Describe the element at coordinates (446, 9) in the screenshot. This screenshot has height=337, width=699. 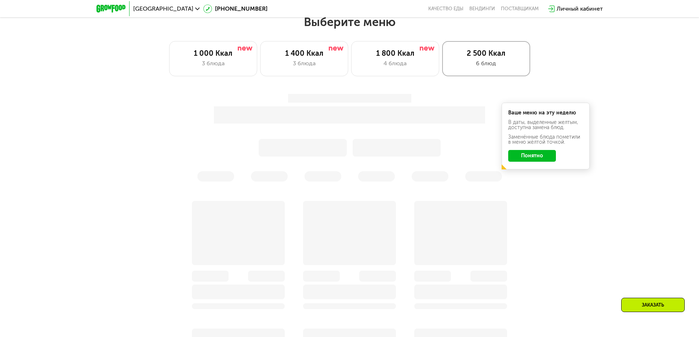
I see `a: Качество еды` at that location.